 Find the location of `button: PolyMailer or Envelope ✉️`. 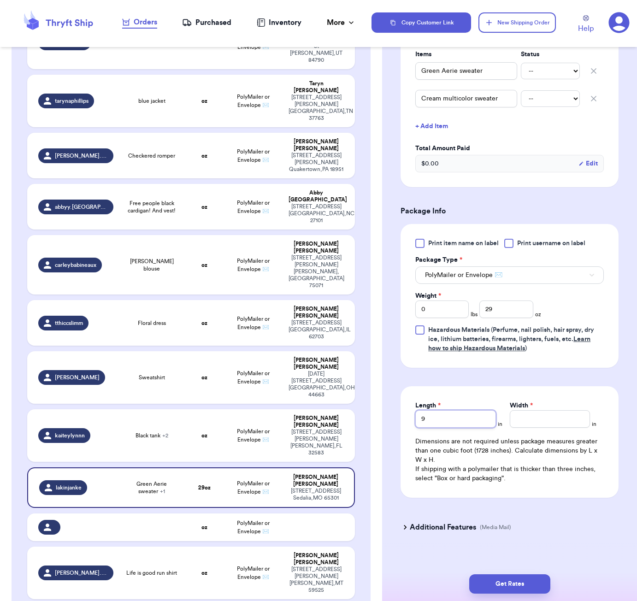

button: PolyMailer or Envelope ✉️ is located at coordinates (510, 275).